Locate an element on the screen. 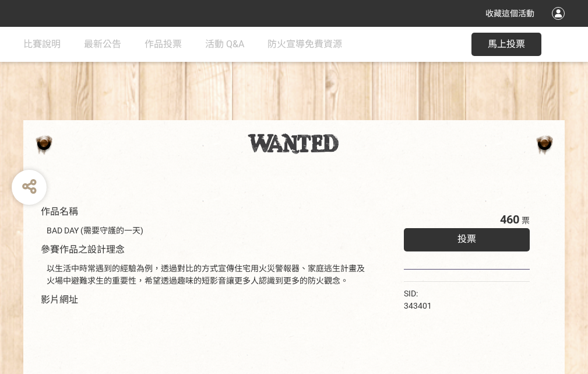 Image resolution: width=588 pixels, height=374 pixels. a: 活動 Q&A is located at coordinates (224, 44).